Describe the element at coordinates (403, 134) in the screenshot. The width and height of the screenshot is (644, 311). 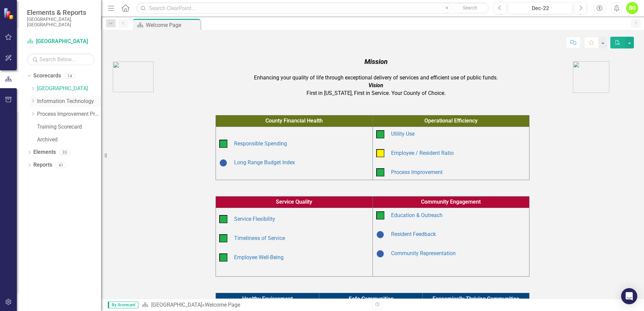
I see `a: Utility Use` at that location.